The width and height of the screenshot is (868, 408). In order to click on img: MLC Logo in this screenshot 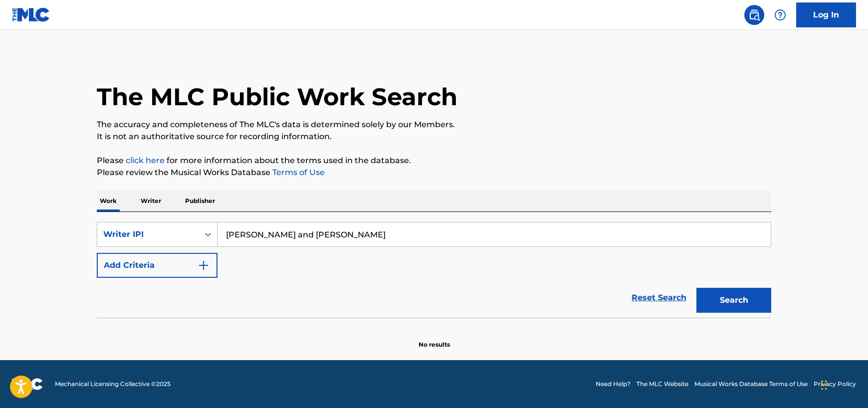, I will do `click(31, 14)`.